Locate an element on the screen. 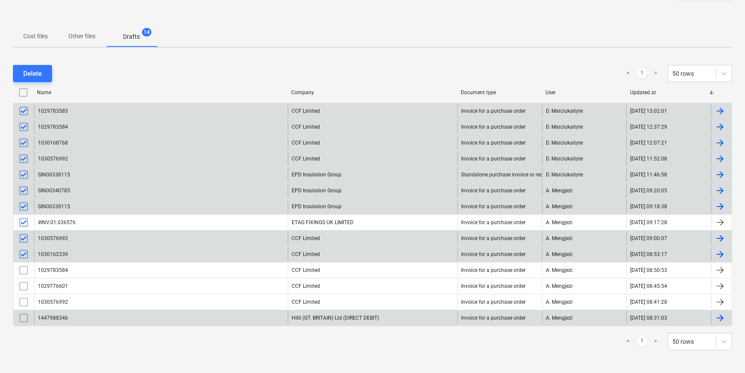 This screenshot has width=745, height=373. div: User is located at coordinates (584, 92).